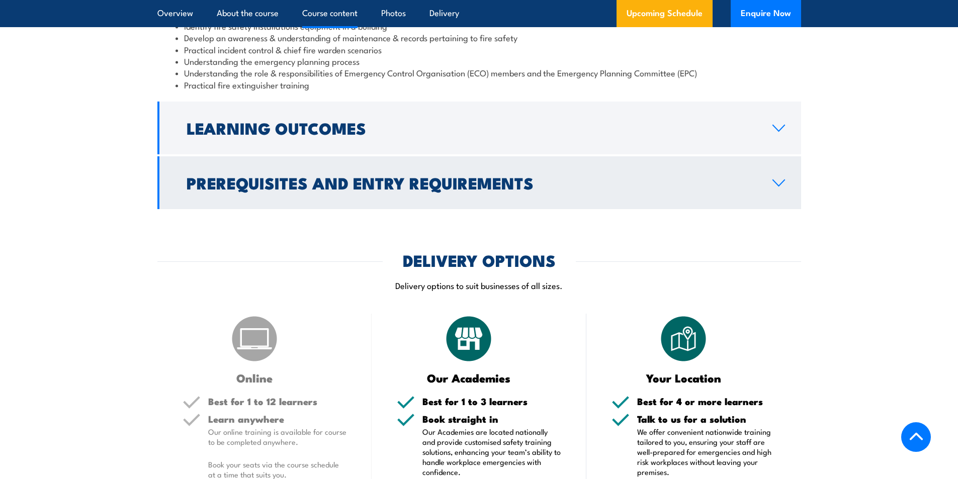  What do you see at coordinates (479, 183) in the screenshot?
I see `a: Prerequisites and Entry Requirements` at bounding box center [479, 183].